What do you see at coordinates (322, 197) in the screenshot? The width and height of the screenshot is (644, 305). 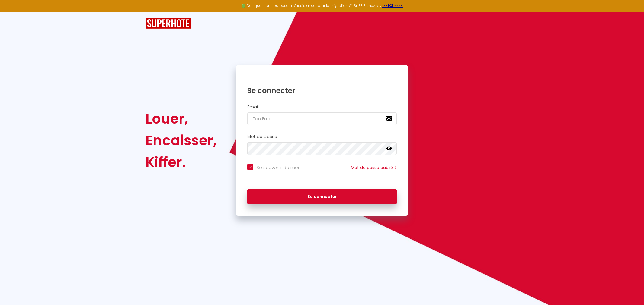 I see `button: Se connecter` at bounding box center [322, 197].